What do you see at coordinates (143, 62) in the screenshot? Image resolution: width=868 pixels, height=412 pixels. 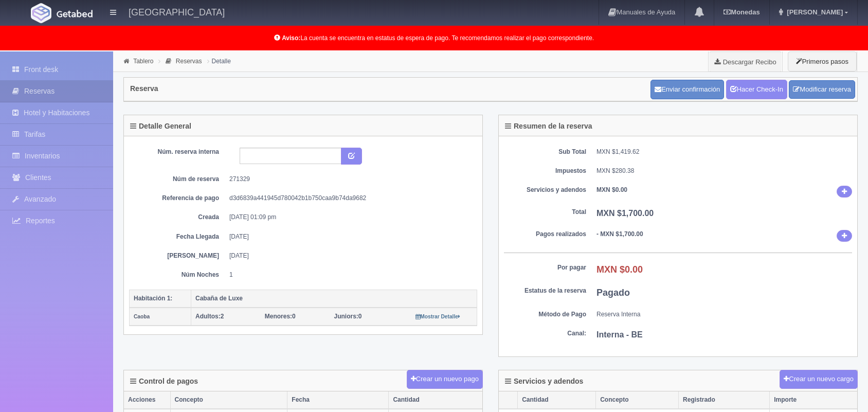 I see `a: Tablero` at bounding box center [143, 62].